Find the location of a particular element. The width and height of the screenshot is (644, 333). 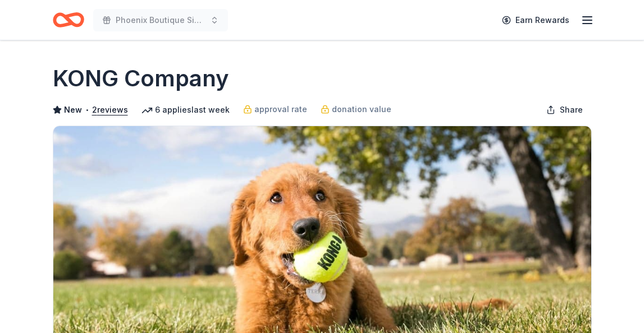

div: 6 applies last week is located at coordinates (185, 110).